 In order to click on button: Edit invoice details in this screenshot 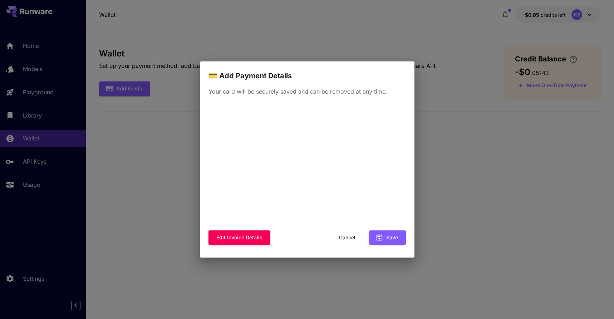, I will do `click(239, 238)`.